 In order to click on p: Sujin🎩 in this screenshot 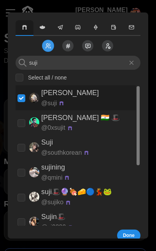, I will do `click(53, 216)`.